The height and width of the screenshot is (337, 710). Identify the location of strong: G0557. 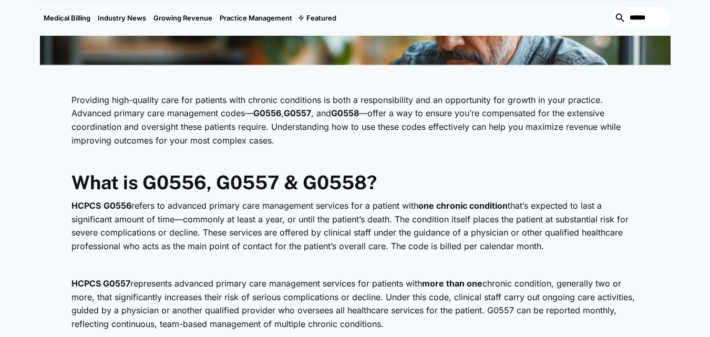
(297, 113).